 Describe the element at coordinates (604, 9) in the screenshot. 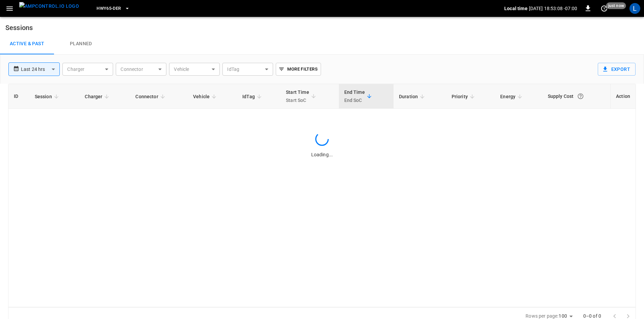

I see `button: set refresh interval` at that location.